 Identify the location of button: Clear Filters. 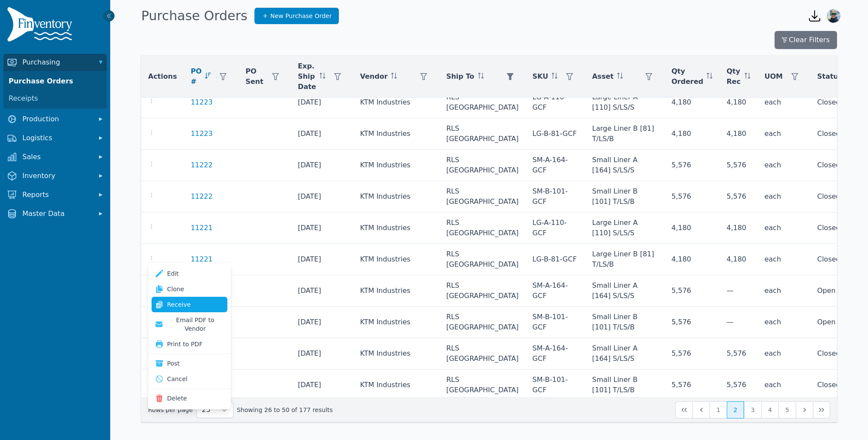
(805, 40).